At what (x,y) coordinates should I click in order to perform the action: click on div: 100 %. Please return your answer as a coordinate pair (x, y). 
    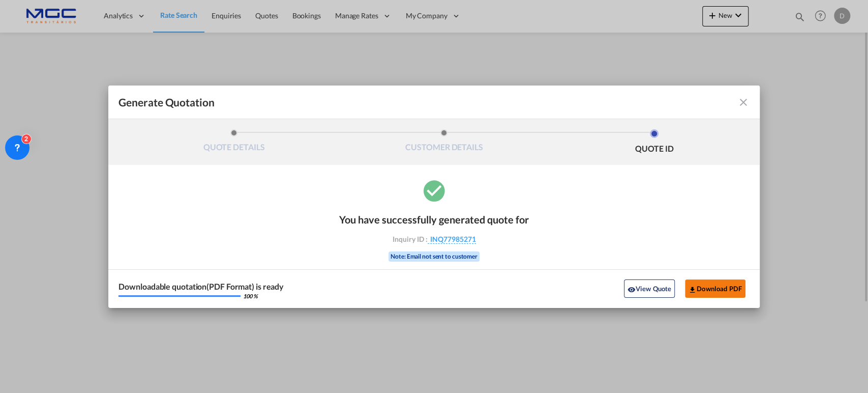
    Looking at the image, I should click on (250, 296).